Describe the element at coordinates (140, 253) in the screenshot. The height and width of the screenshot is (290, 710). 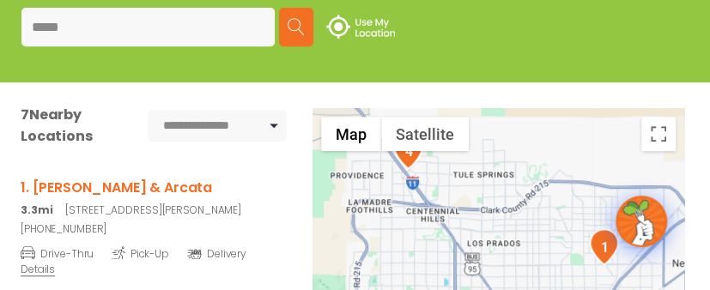
I see `span: Pick-Up` at that location.